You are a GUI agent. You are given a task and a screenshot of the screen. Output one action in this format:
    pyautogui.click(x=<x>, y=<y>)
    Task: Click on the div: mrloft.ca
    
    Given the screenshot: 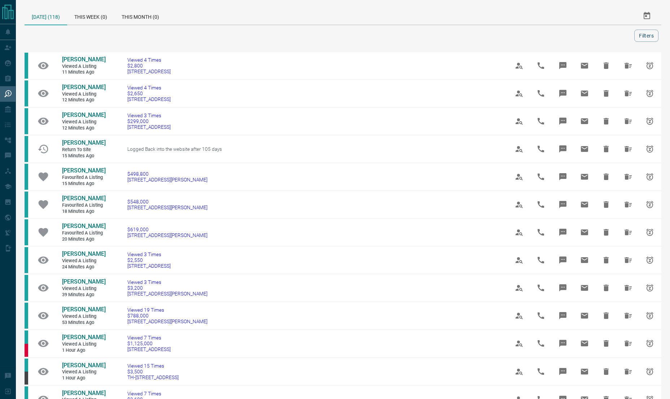 What is the action you would take?
    pyautogui.click(x=26, y=378)
    